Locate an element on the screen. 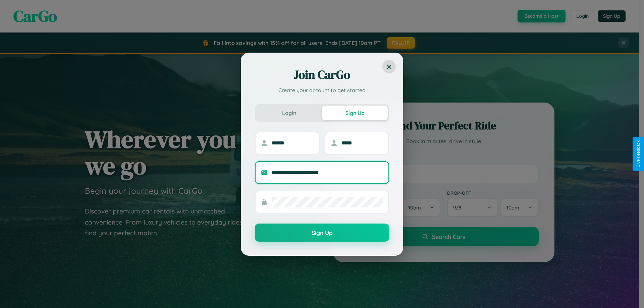 The width and height of the screenshot is (644, 308). h2: Join CarGo is located at coordinates (322, 74).